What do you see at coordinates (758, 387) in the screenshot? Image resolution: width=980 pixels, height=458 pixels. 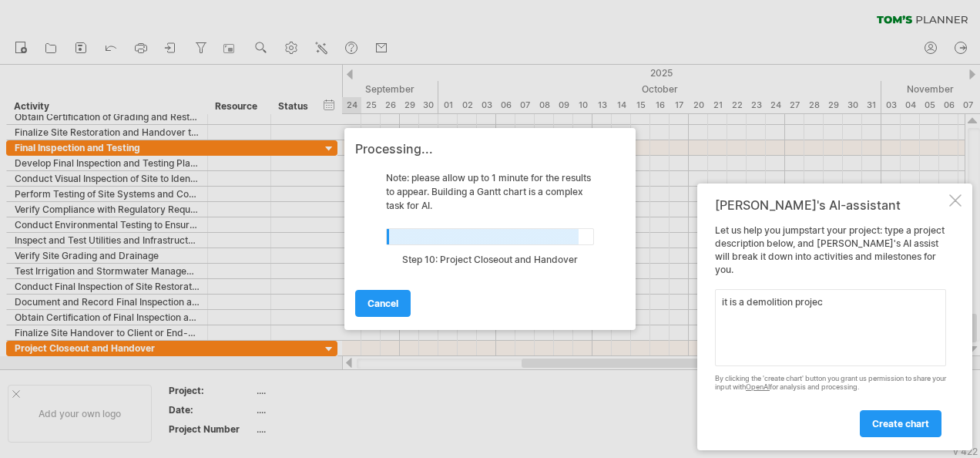 I see `a: OpenAI` at bounding box center [758, 387].